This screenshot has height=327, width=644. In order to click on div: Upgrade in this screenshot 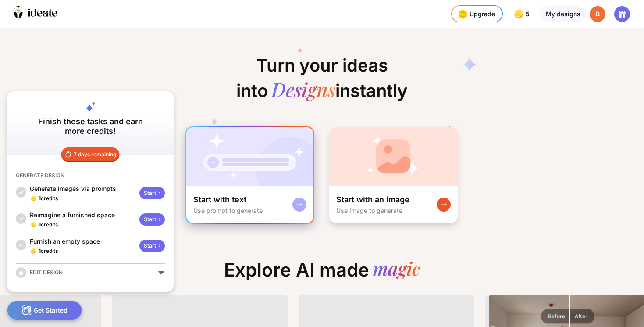, I will do `click(475, 14)`.